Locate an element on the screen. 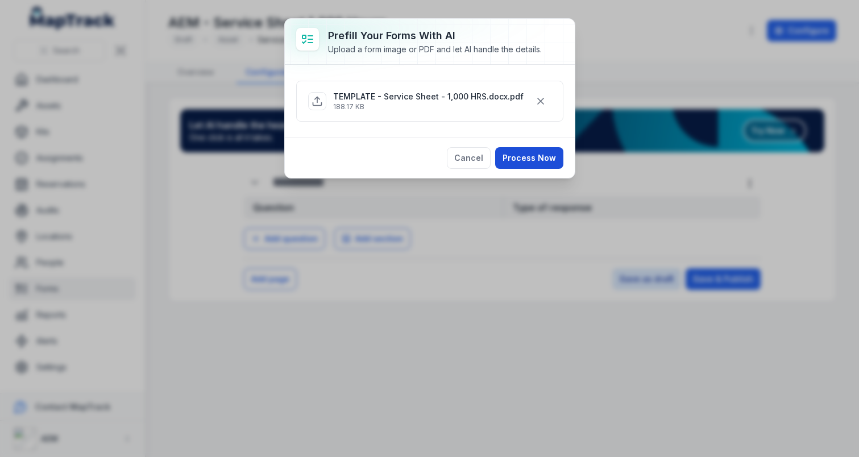  p: 188.17 KB is located at coordinates (428, 107).